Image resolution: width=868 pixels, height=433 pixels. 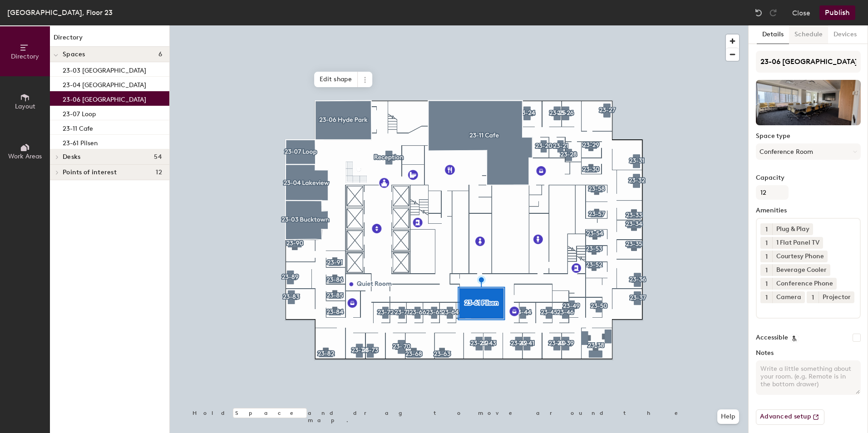 What do you see at coordinates (759, 13) in the screenshot?
I see `img: Undo` at bounding box center [759, 13].